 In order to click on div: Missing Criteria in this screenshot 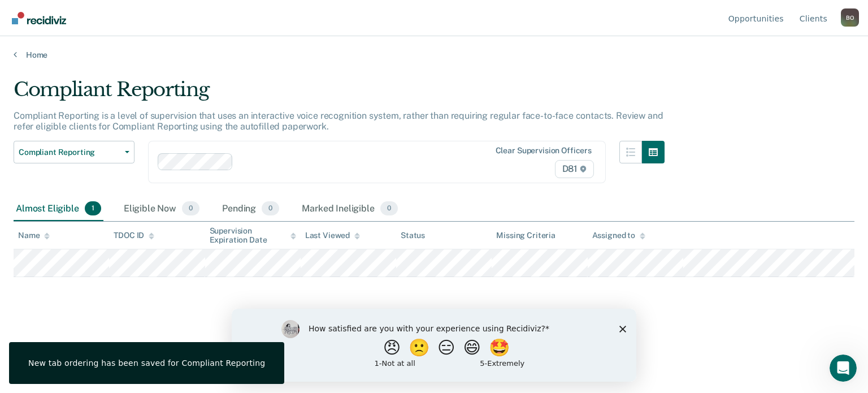, I will do `click(526, 235)`.